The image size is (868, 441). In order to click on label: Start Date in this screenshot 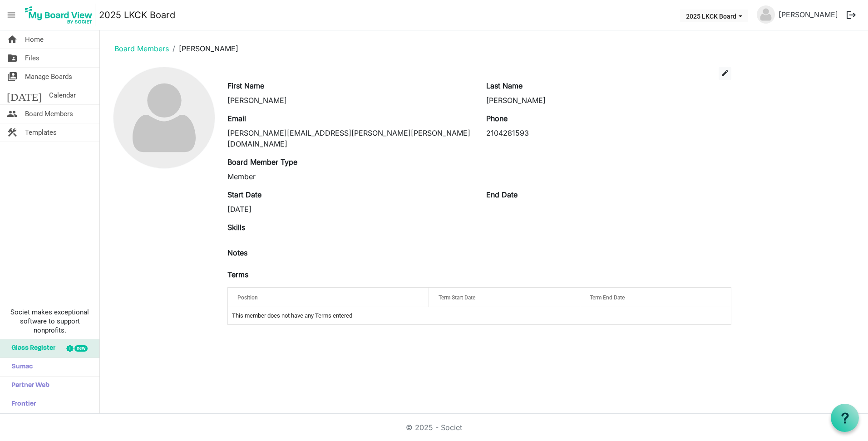, I will do `click(244, 195)`.